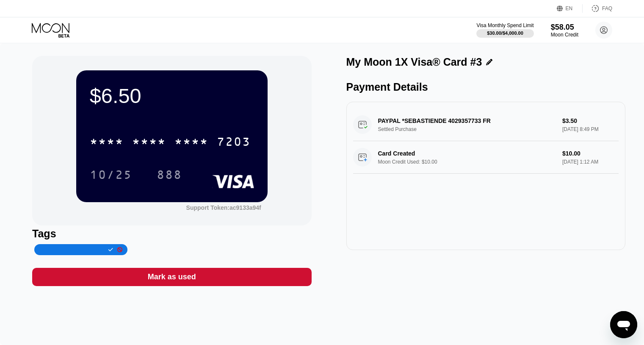 The image size is (644, 345). I want to click on div: Support Token:ac9133a94f, so click(223, 207).